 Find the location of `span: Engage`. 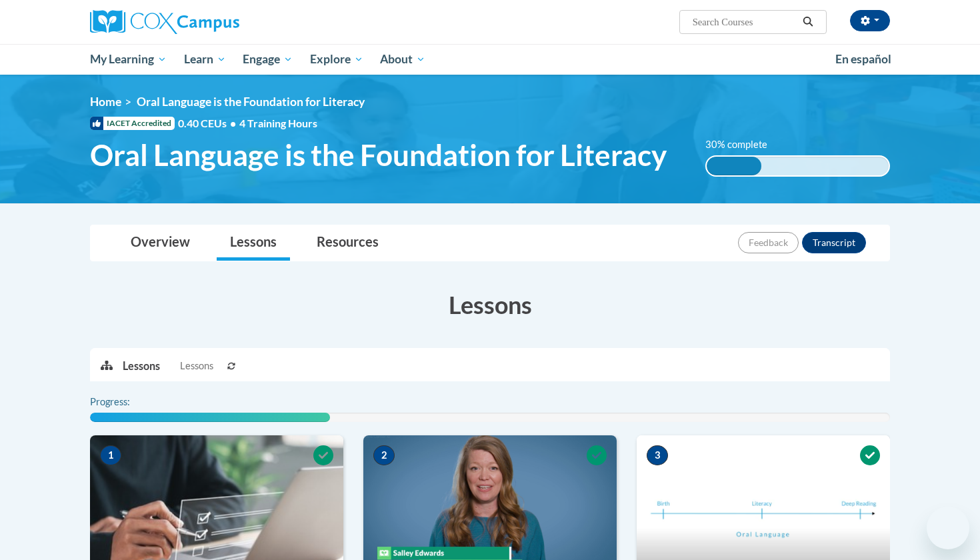

span: Engage is located at coordinates (268, 59).